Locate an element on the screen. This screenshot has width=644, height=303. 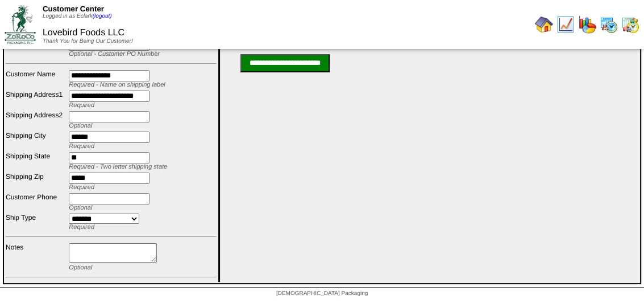
img: ZoRoCo_Logo(Green%26Foil)%20jpg.webp is located at coordinates (20, 24).